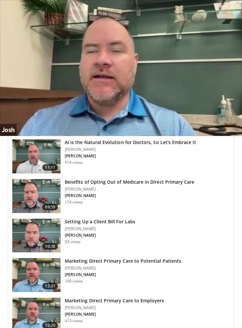 The height and width of the screenshot is (328, 242). What do you see at coordinates (50, 207) in the screenshot?
I see `span: 09:59` at bounding box center [50, 207].